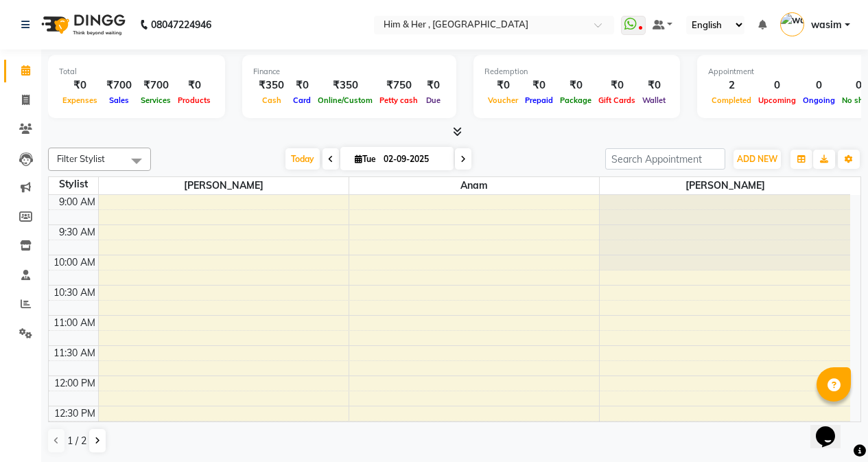 The height and width of the screenshot is (462, 868). Describe the element at coordinates (433, 100) in the screenshot. I see `span: Due` at that location.